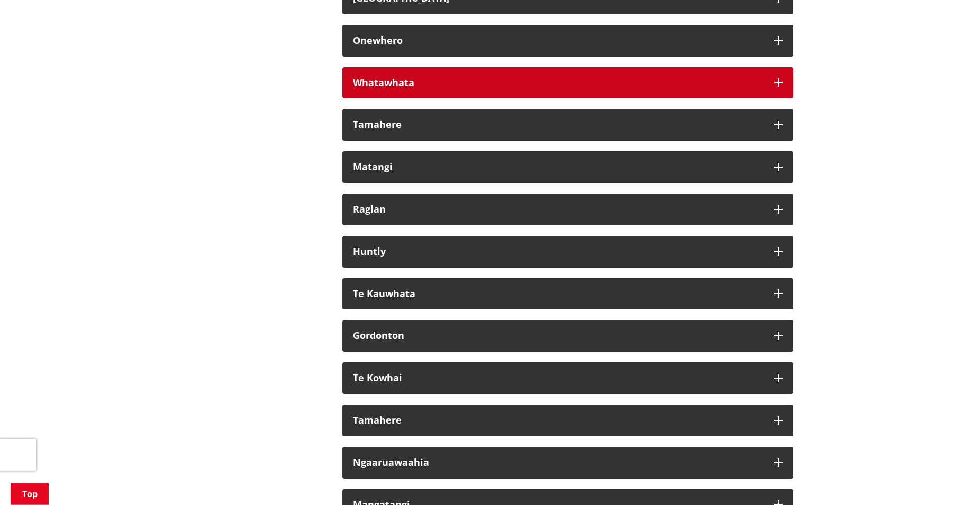 This screenshot has height=505, width=980. Describe the element at coordinates (568, 336) in the screenshot. I see `button: Gordonton` at that location.